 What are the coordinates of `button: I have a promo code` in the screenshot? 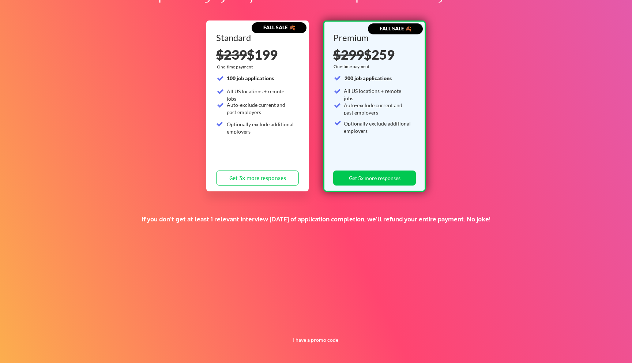 It's located at (315, 340).